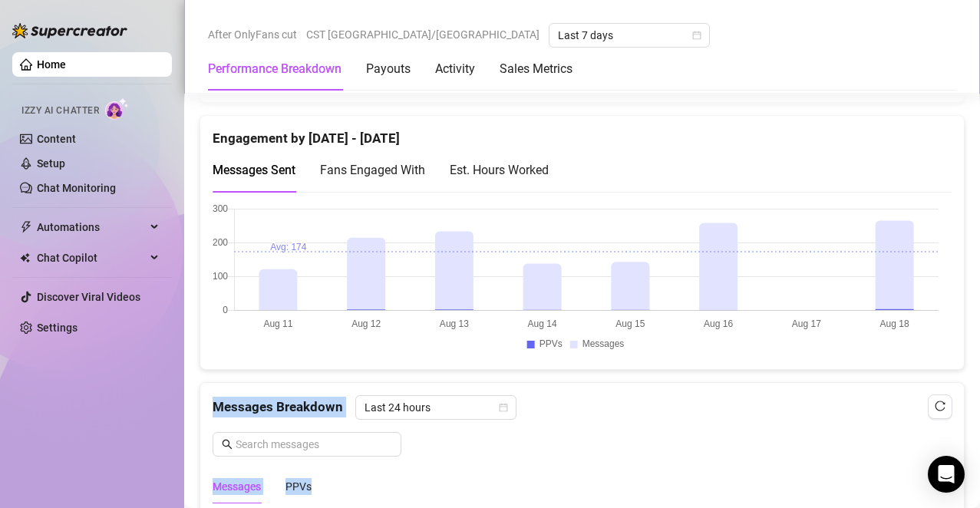  I want to click on span: thunderbolt, so click(26, 227).